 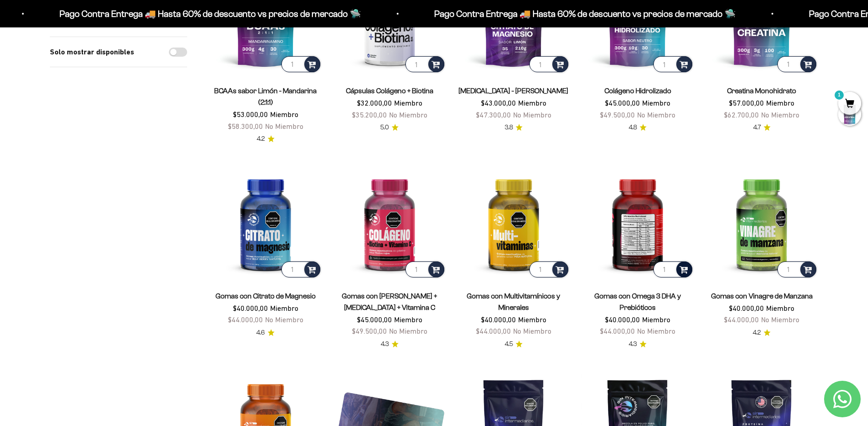 What do you see at coordinates (633, 127) in the screenshot?
I see `span: 4.8` at bounding box center [633, 127].